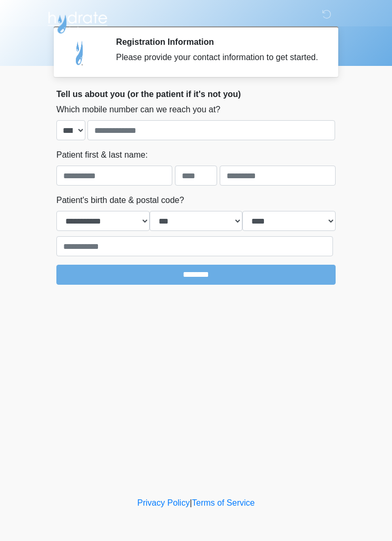 This screenshot has height=541, width=392. I want to click on img: Hydrate IV Bar - Scottsdale Logo, so click(78, 21).